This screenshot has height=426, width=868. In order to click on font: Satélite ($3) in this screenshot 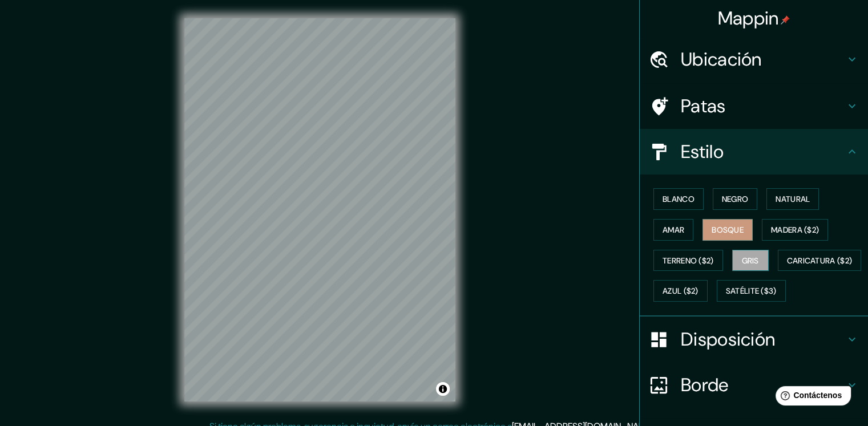, I will do `click(751, 292)`.